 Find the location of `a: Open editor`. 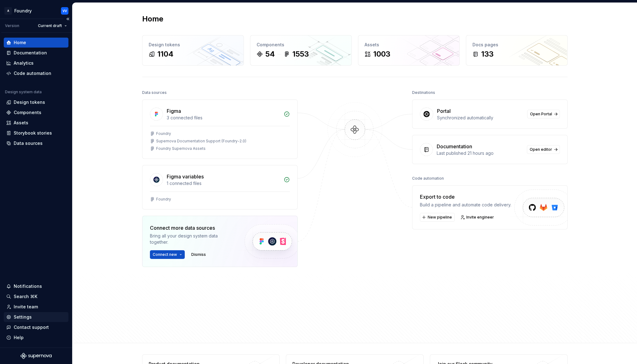

a: Open editor is located at coordinates (543, 149).